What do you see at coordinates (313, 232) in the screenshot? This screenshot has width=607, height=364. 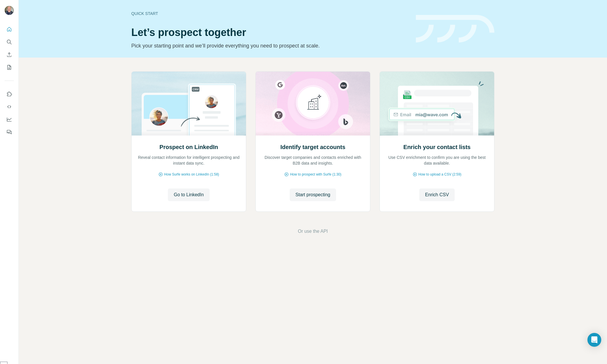 I see `button: Or use the API` at bounding box center [313, 232].